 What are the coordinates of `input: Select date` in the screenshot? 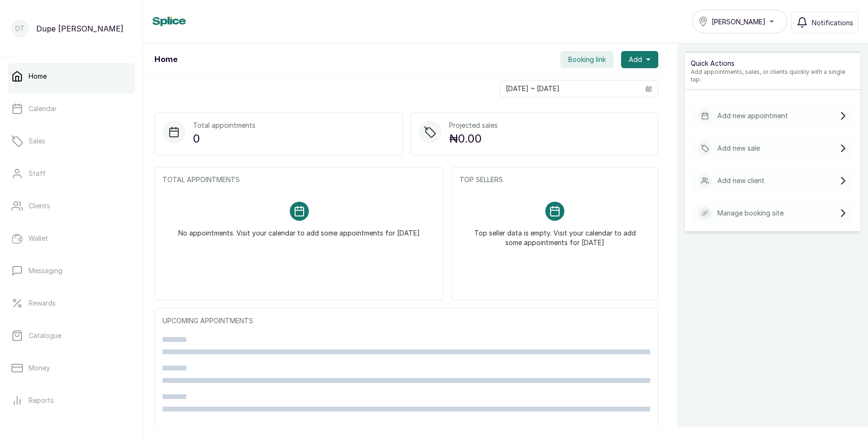 It's located at (570, 89).